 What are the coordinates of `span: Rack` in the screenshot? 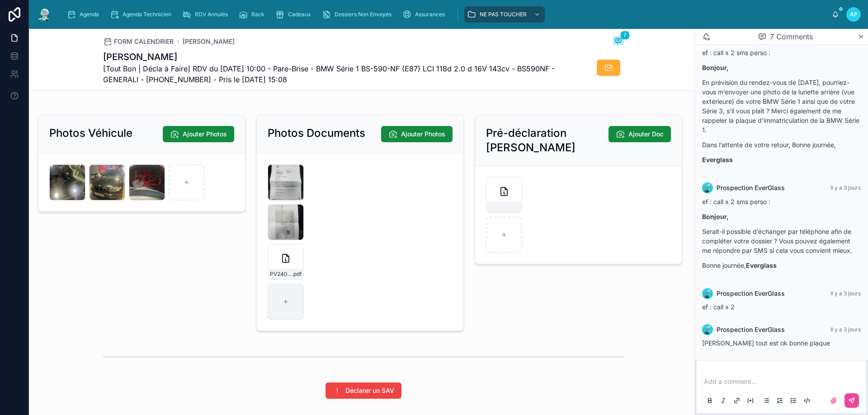 It's located at (258, 14).